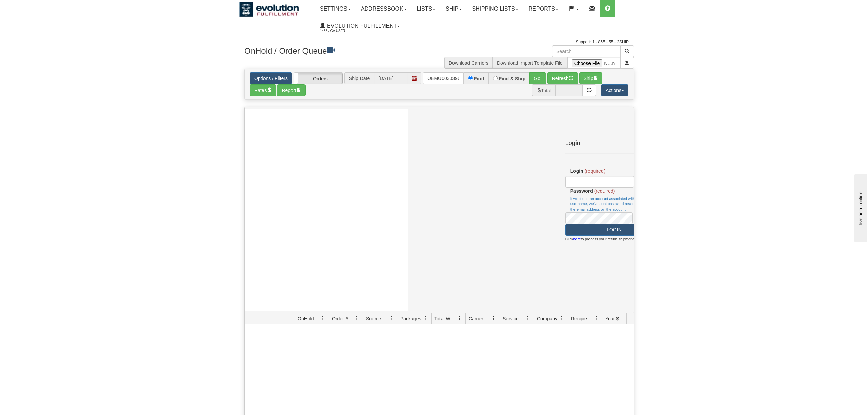  What do you see at coordinates (577, 239) in the screenshot?
I see `a: here` at bounding box center [577, 239].